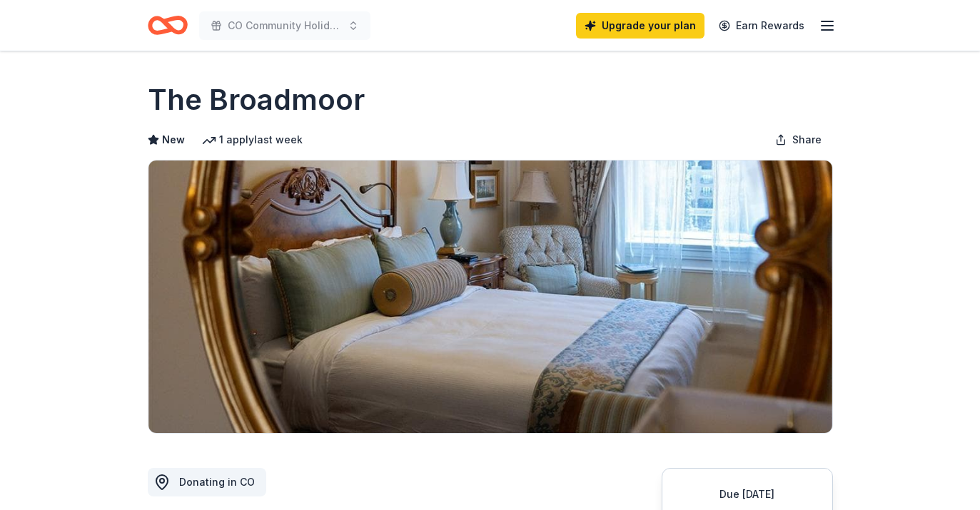 Image resolution: width=980 pixels, height=510 pixels. What do you see at coordinates (491, 297) in the screenshot?
I see `img: Image for The Broadmoor` at bounding box center [491, 297].